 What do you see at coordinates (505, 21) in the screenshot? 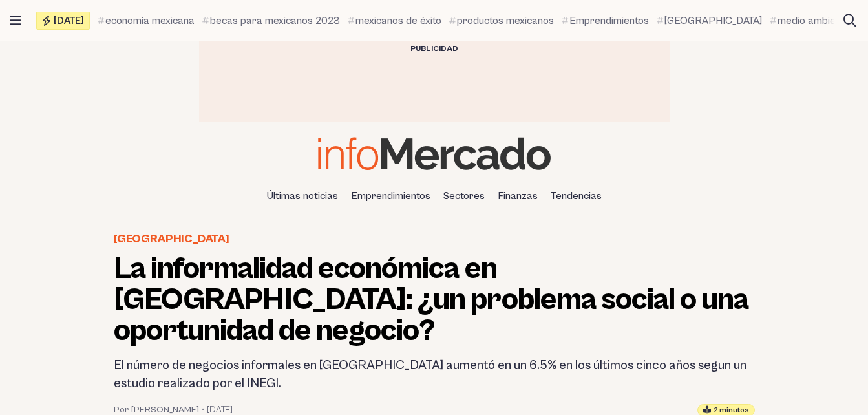
I see `span: productos mexicanos` at bounding box center [505, 21].